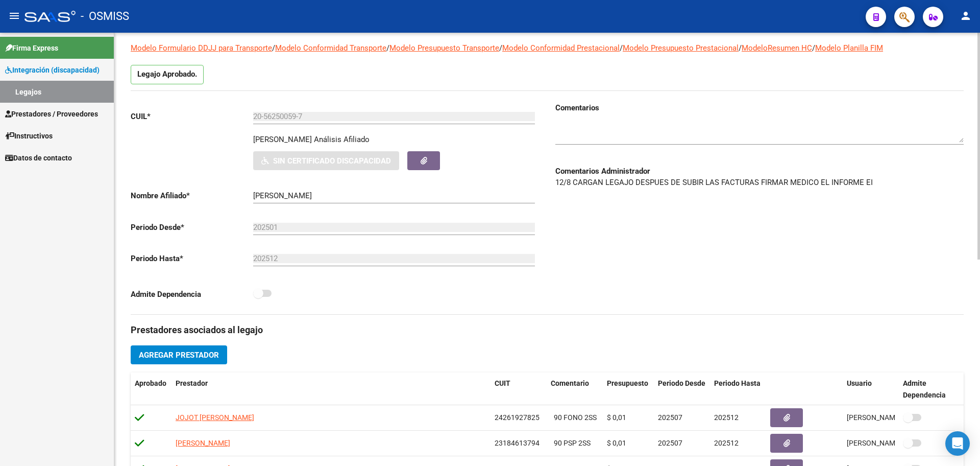  Describe the element at coordinates (32, 48) in the screenshot. I see `span: Firma Express` at that location.